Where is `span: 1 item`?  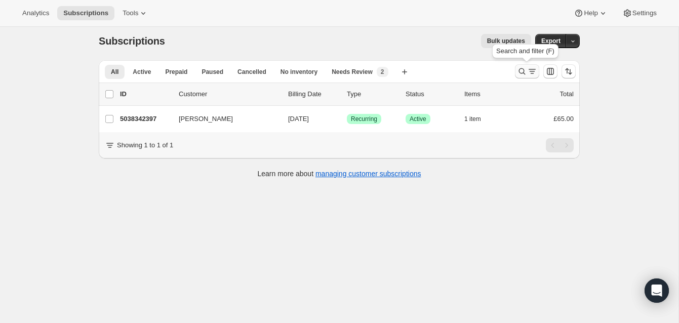
span: 1 item is located at coordinates (473, 119).